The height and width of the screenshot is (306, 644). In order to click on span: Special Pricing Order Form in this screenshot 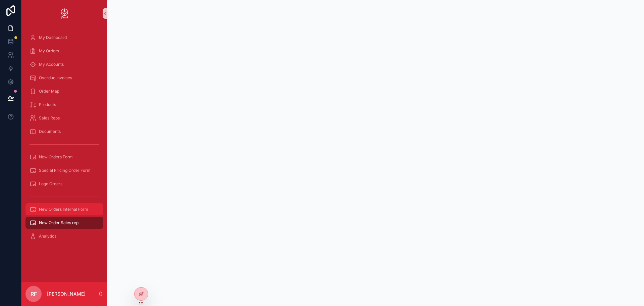, I will do `click(65, 171)`.